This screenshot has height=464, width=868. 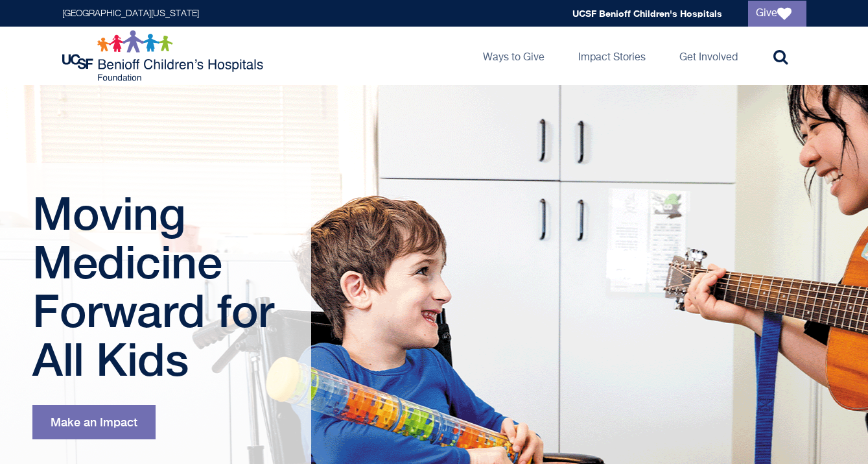 What do you see at coordinates (513, 56) in the screenshot?
I see `a: Ways to Give` at bounding box center [513, 56].